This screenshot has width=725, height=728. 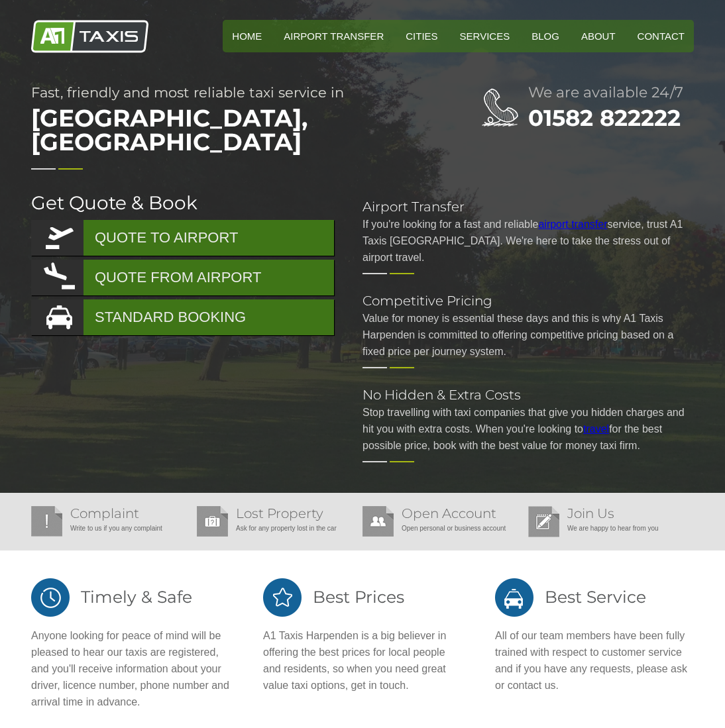 What do you see at coordinates (528, 301) in the screenshot?
I see `h2: Competitive Pricing` at bounding box center [528, 301].